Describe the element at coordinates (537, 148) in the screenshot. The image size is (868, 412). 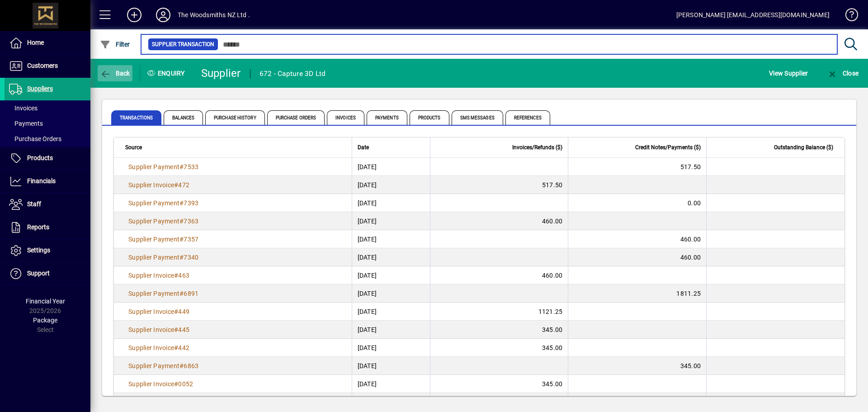
I see `span: Invoices/Refunds ($)` at that location.